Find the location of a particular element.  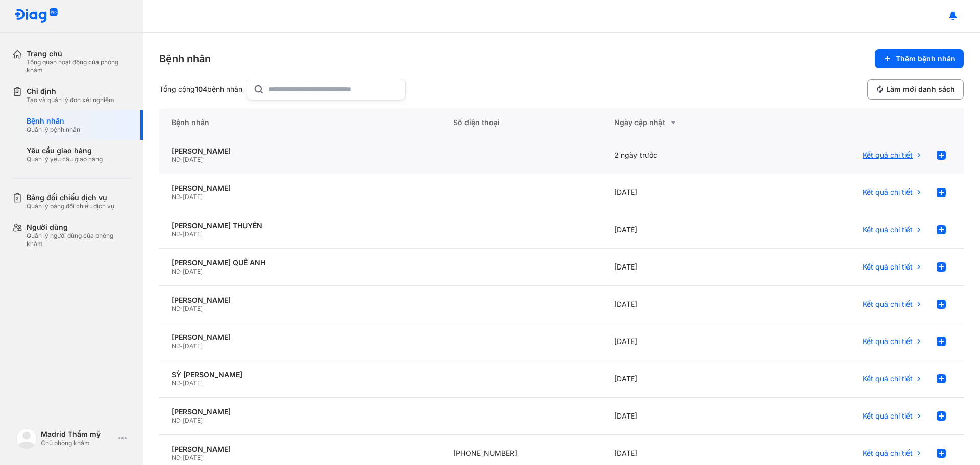

div: Yêu cầu giao hàng is located at coordinates (64, 151).